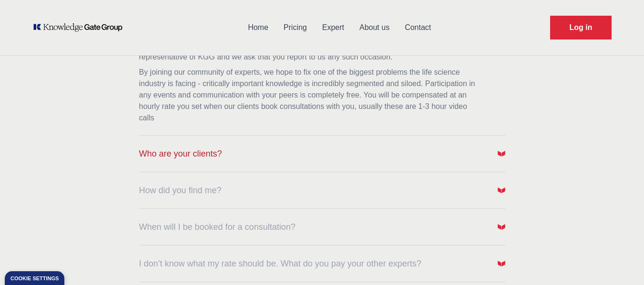  Describe the element at coordinates (217, 228) in the screenshot. I see `span: When will I be booked for a consultation?` at that location.